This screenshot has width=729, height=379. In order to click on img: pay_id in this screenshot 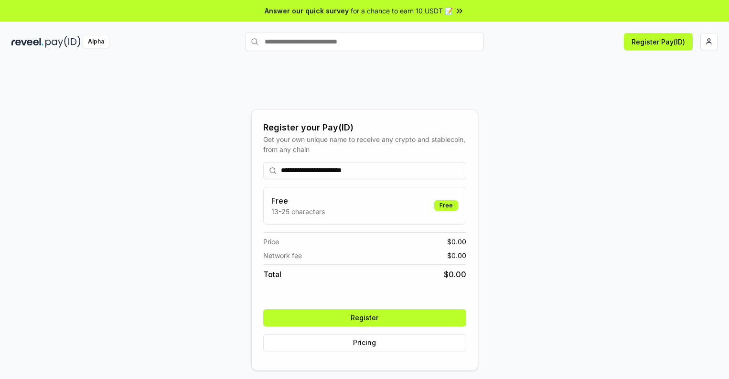, I will do `click(63, 42)`.